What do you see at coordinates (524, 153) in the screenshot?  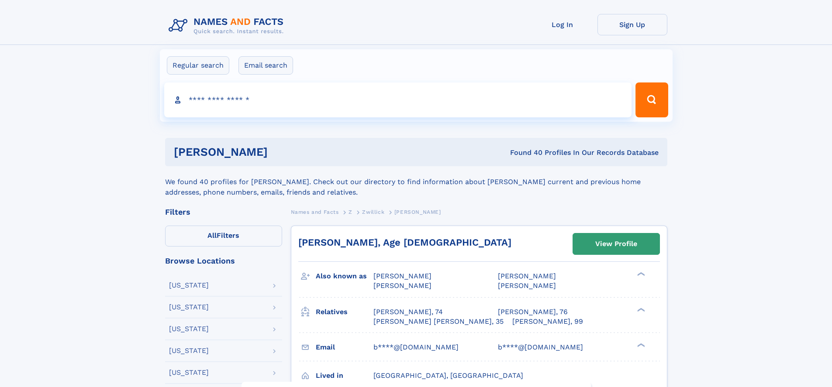 I see `div: Found 40 Profiles In Our Records Database` at bounding box center [524, 153].